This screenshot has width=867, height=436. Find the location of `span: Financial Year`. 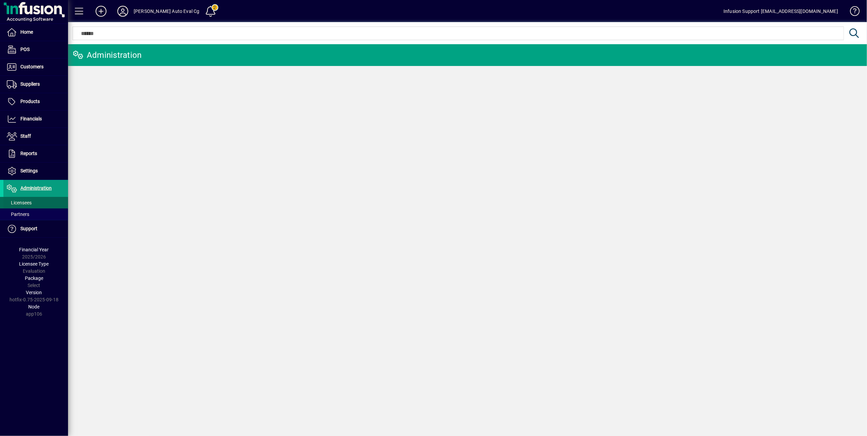

span: Financial Year is located at coordinates (34, 250).